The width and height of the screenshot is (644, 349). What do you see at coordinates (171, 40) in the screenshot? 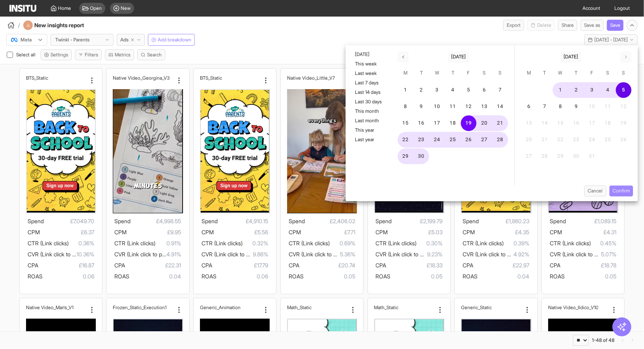
I see `button: Add breakdown` at bounding box center [171, 40].